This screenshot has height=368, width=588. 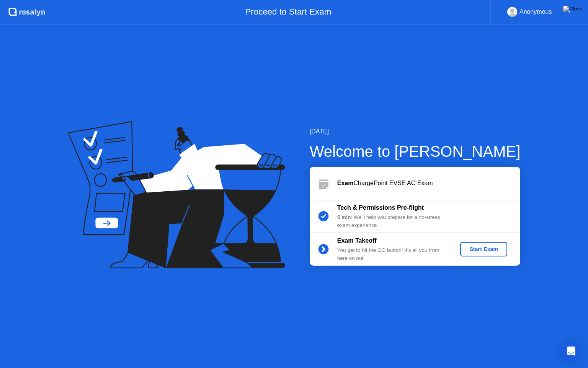 What do you see at coordinates (357, 240) in the screenshot?
I see `b: Exam Takeoff` at bounding box center [357, 240].